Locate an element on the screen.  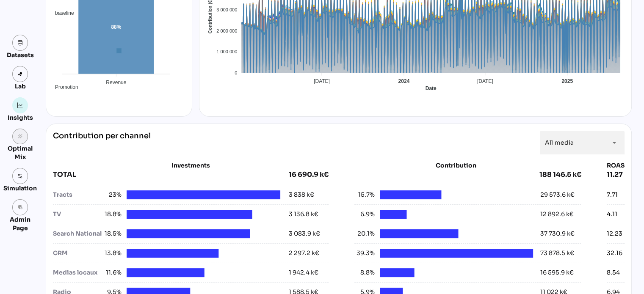
tspan: 3 000 000 is located at coordinates (227, 10).